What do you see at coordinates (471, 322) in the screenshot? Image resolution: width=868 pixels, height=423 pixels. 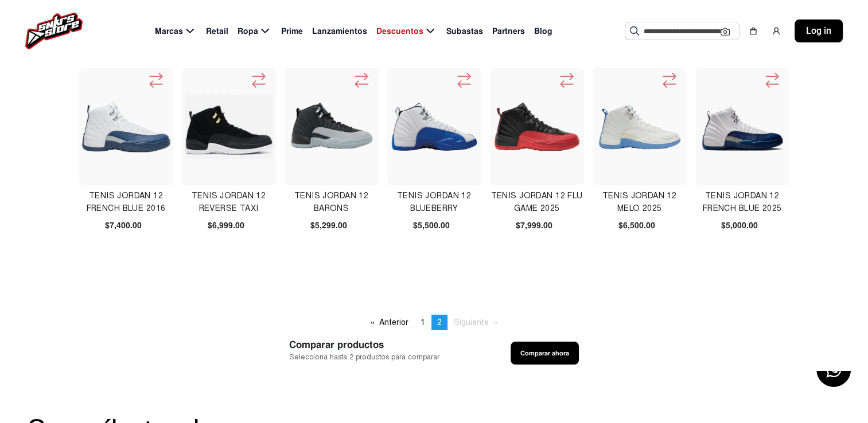 I see `span: Siguiente` at bounding box center [471, 322].